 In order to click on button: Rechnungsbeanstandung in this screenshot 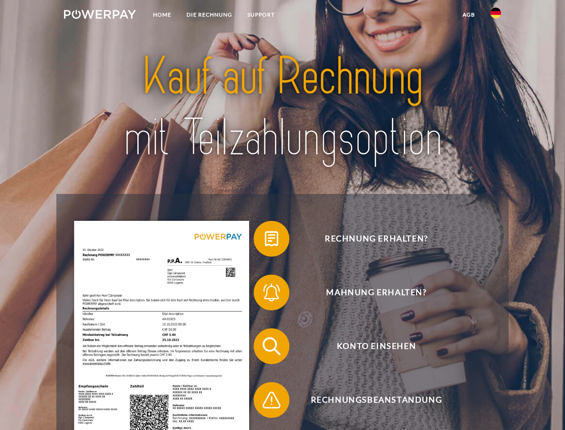, I will do `click(370, 400)`.